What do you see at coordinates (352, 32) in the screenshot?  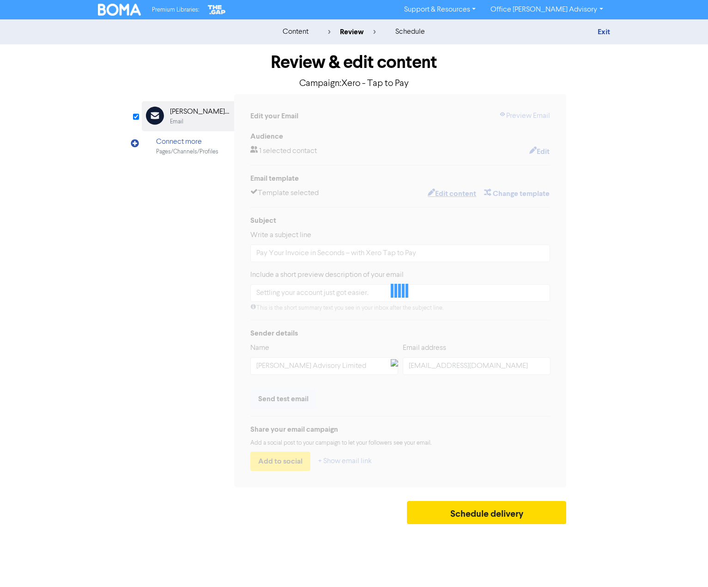 I see `div: review` at bounding box center [352, 32].